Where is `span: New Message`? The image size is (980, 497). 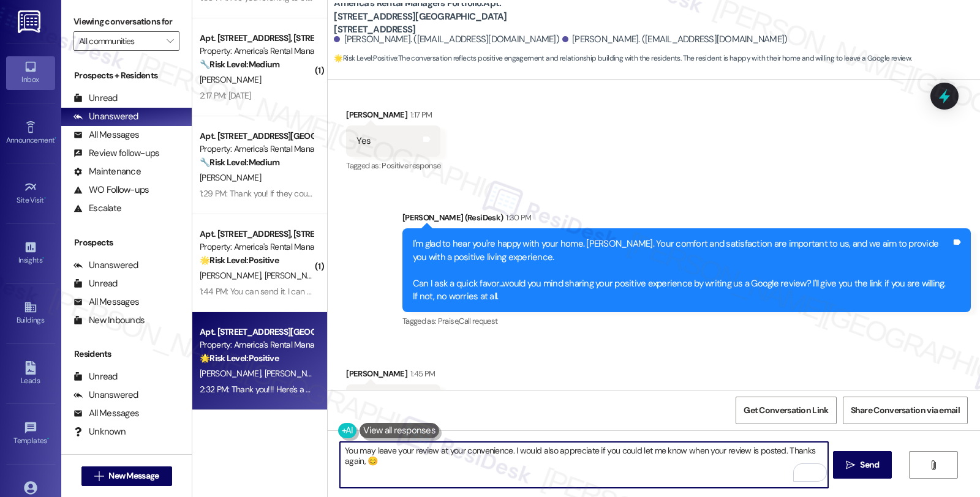 span: New Message is located at coordinates (134, 476).